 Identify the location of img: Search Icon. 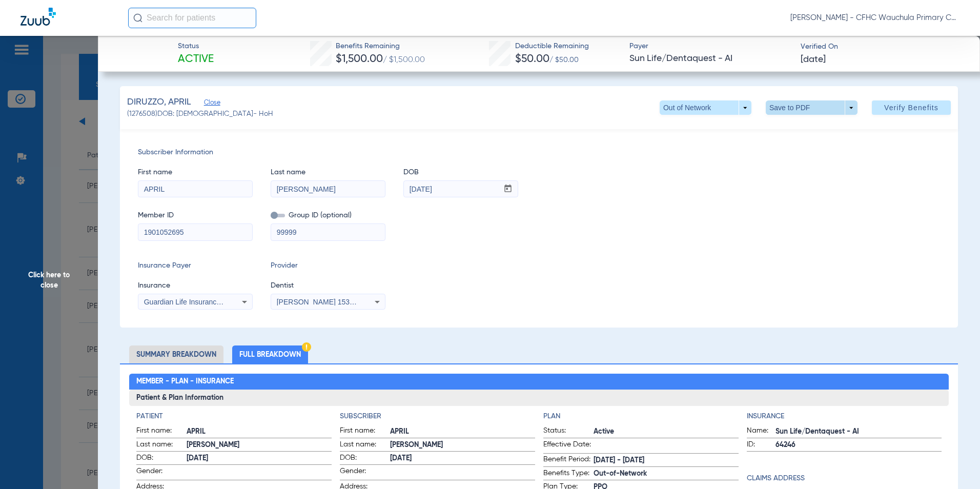
(137, 18).